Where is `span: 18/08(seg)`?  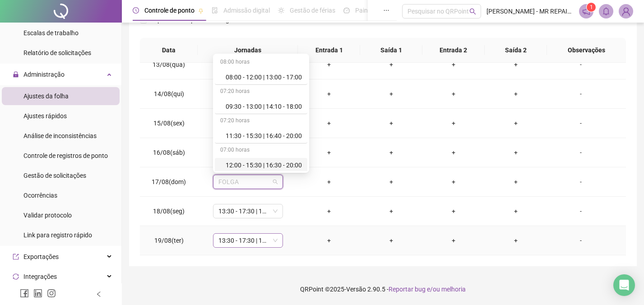 span: 18/08(seg) is located at coordinates (169, 211).